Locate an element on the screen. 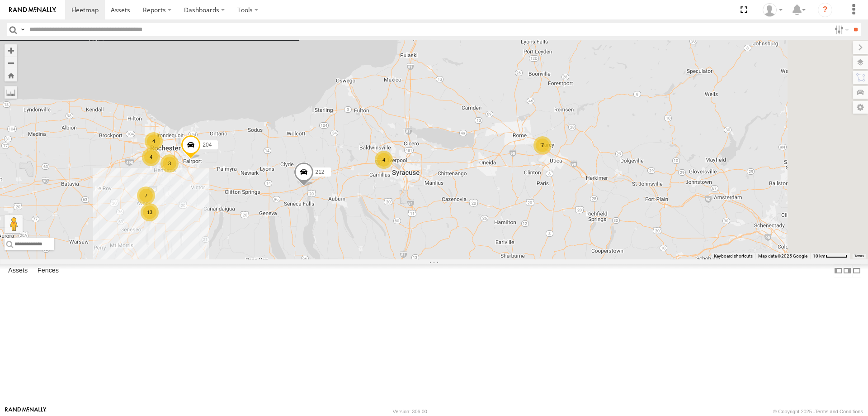 Image resolution: width=868 pixels, height=416 pixels. div: 13 is located at coordinates (150, 212).